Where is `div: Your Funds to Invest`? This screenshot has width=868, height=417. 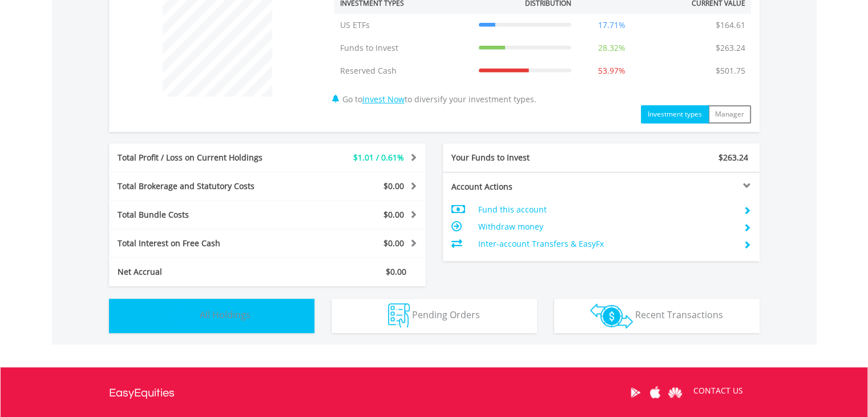
div: Your Funds to Invest is located at coordinates (523, 158).